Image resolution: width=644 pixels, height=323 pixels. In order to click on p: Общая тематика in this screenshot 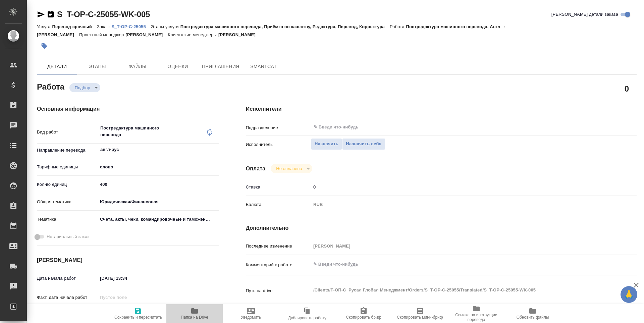, I will do `click(67, 202)`.